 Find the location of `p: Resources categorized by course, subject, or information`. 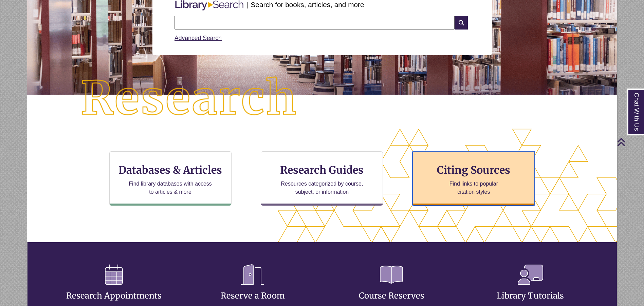

p: Resources categorized by course, subject, or information is located at coordinates (322, 188).